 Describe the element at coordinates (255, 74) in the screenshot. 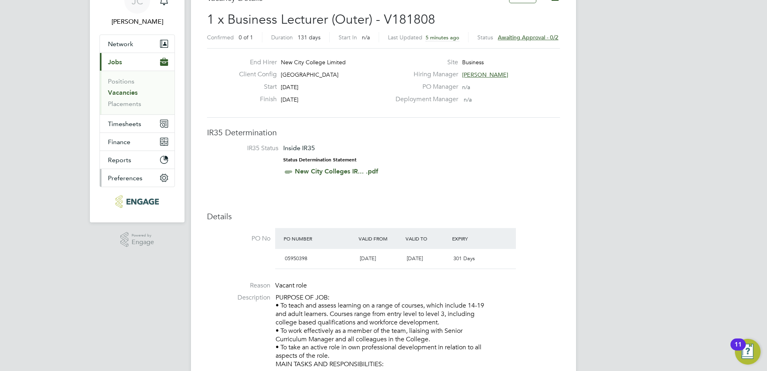

I see `label: Client Config` at that location.